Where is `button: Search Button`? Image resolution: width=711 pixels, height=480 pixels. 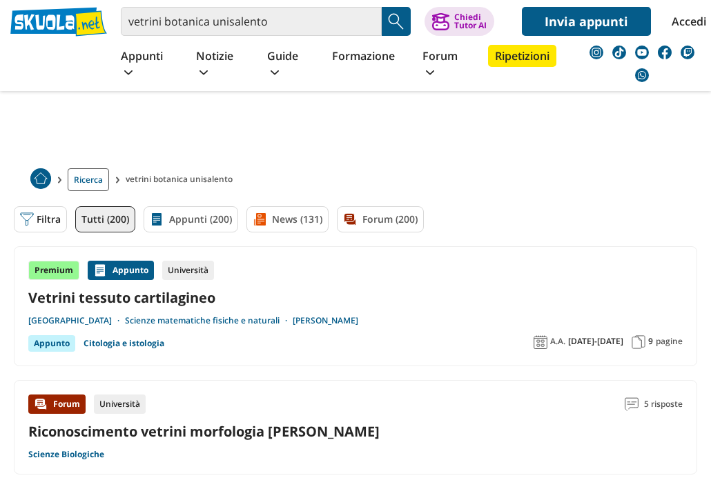 button: Search Button is located at coordinates (396, 21).